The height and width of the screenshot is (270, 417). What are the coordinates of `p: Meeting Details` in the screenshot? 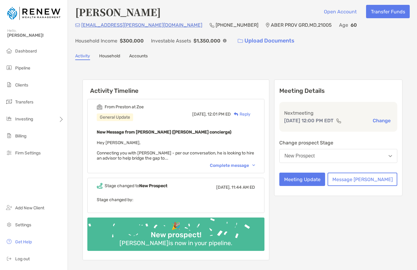 It's located at (338, 91).